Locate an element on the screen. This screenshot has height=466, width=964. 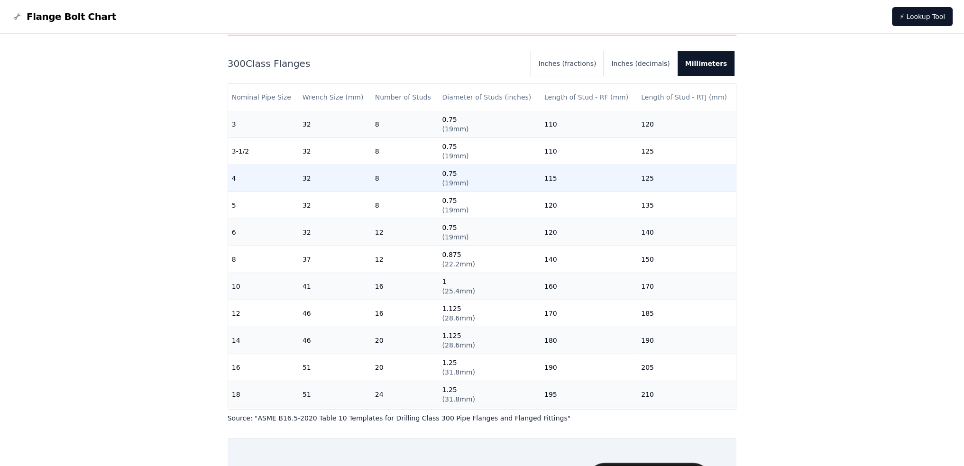
td: 220 is located at coordinates (687, 421).